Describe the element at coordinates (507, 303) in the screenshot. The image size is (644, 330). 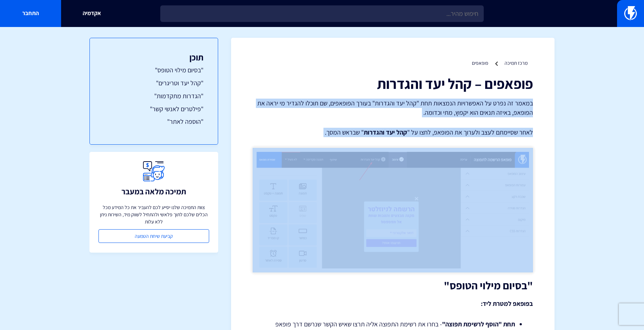
I see `strong: בפופאפ למטרת ליד:` at that location.